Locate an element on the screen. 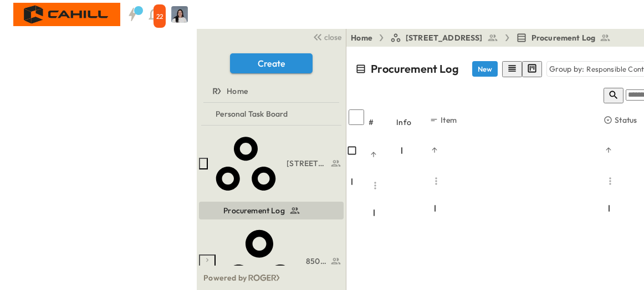  button: close is located at coordinates (326, 37).